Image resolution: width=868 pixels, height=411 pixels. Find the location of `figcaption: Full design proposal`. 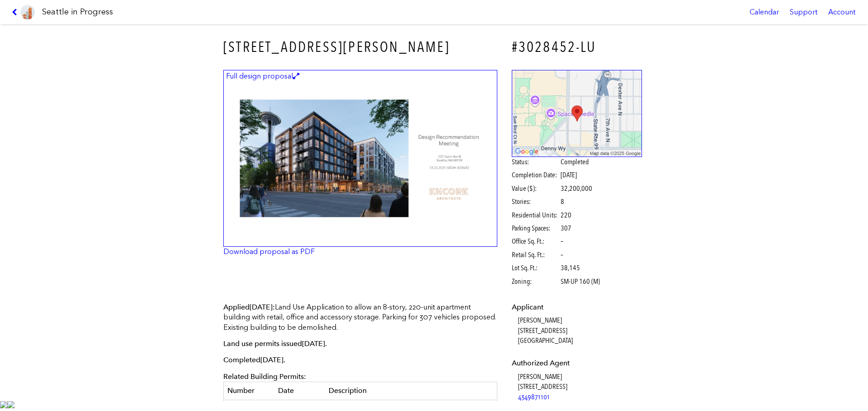

figcaption: Full design proposal is located at coordinates (263, 76).